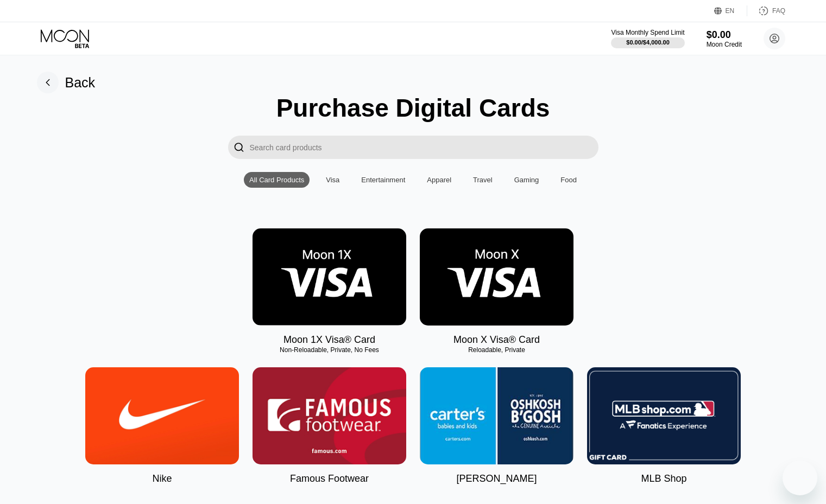 This screenshot has width=826, height=504. What do you see at coordinates (329, 479) in the screenshot?
I see `div: Famous Footwear` at bounding box center [329, 479].